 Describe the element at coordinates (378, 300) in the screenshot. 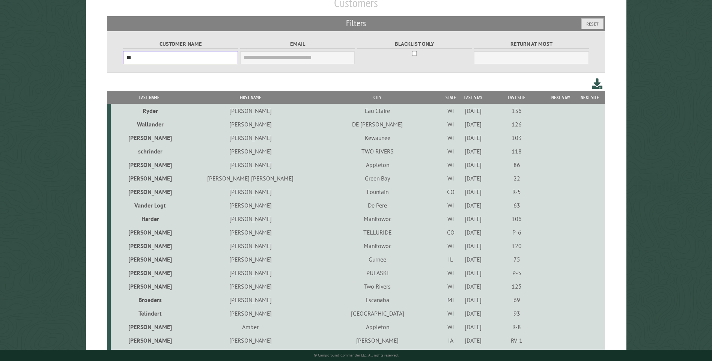

I see `td: Escanaba` at that location.